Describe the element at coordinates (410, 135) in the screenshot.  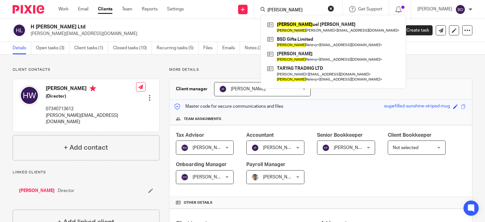
I see `span: Client Bookkeeper` at that location.